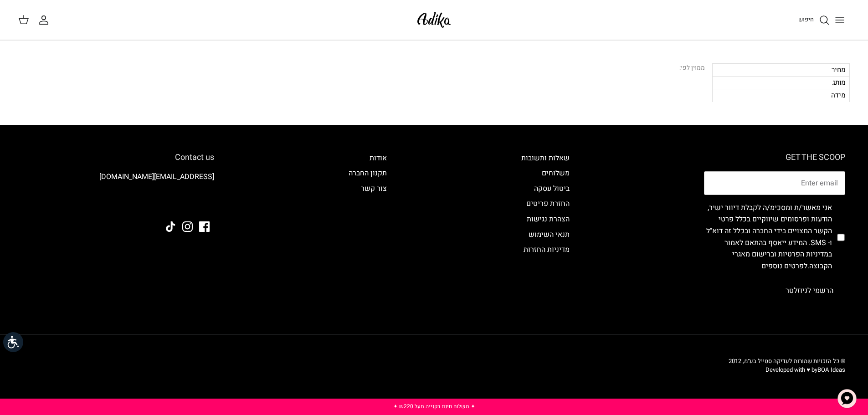  What do you see at coordinates (831, 369) in the screenshot?
I see `a: BOA Ideas` at bounding box center [831, 369].